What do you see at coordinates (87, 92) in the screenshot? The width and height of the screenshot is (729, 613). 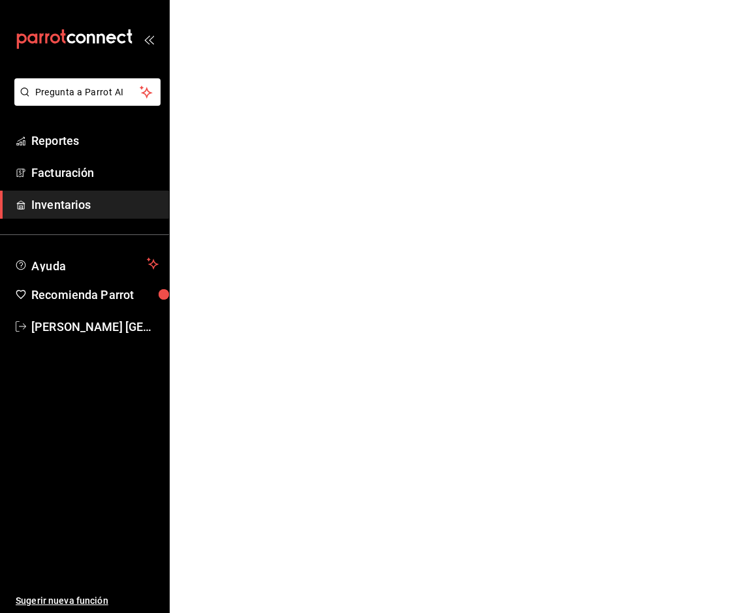 I see `button: Pregunta a Parrot AI` at bounding box center [87, 92].